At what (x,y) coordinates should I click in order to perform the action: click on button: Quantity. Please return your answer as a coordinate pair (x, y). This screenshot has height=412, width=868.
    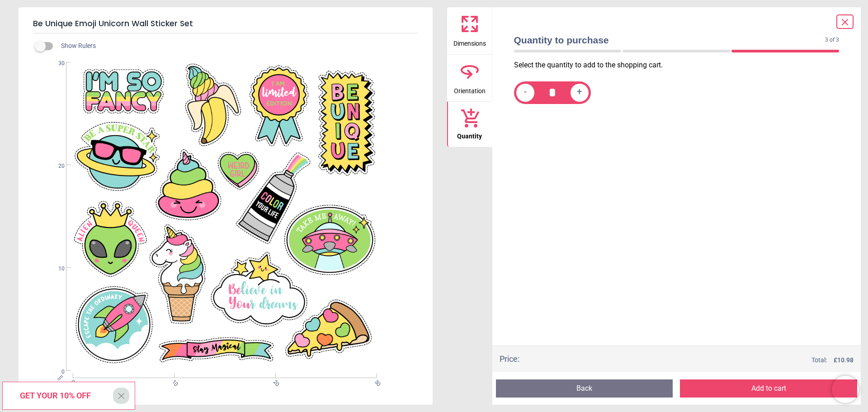
    Looking at the image, I should click on (470, 125).